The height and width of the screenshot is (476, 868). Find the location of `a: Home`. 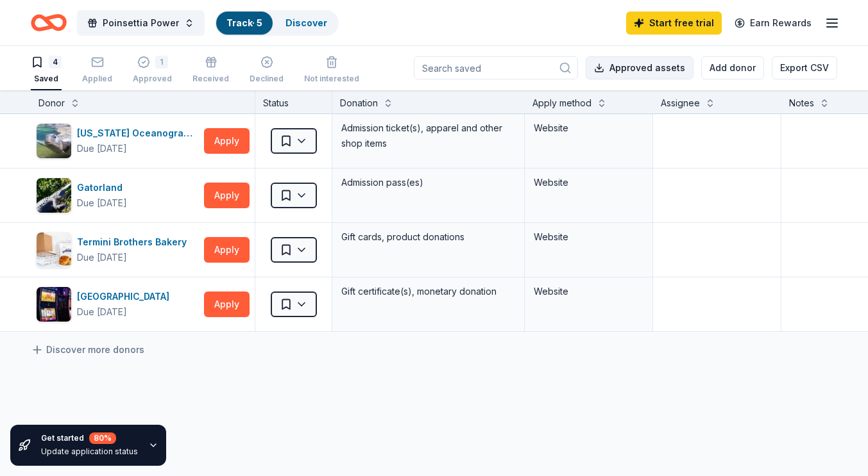

a: Home is located at coordinates (48, 23).